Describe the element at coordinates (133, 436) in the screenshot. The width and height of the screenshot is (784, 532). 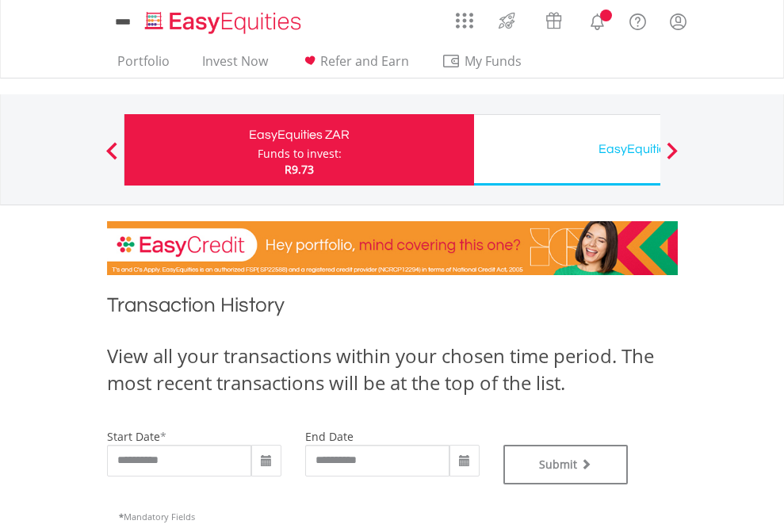
I see `label: start date` at that location.